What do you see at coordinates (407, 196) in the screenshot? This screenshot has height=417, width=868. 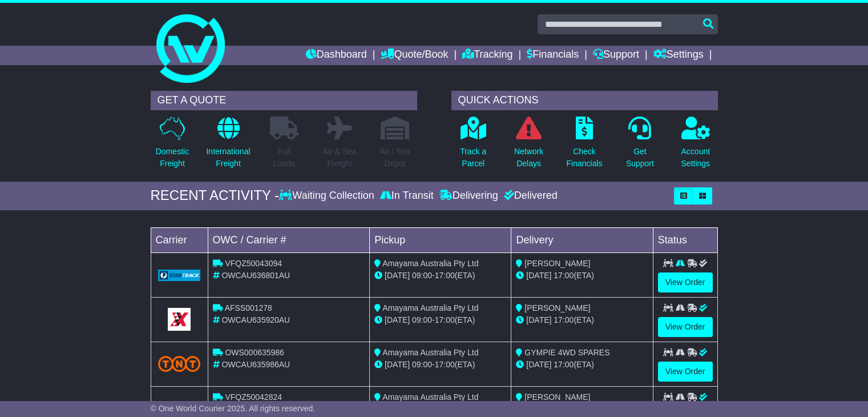 I see `div: In Transit` at bounding box center [407, 196].